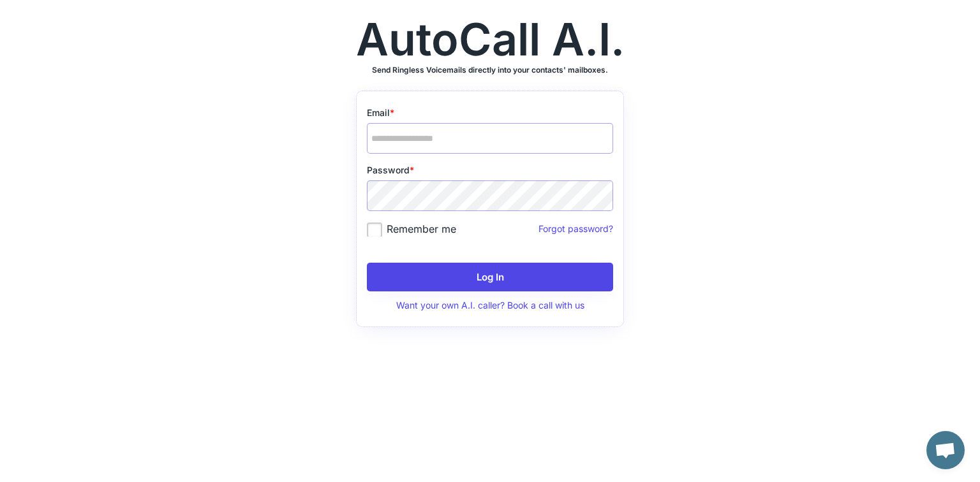 The width and height of the screenshot is (980, 482). What do you see at coordinates (490, 113) in the screenshot?
I see `div: Email` at bounding box center [490, 113].